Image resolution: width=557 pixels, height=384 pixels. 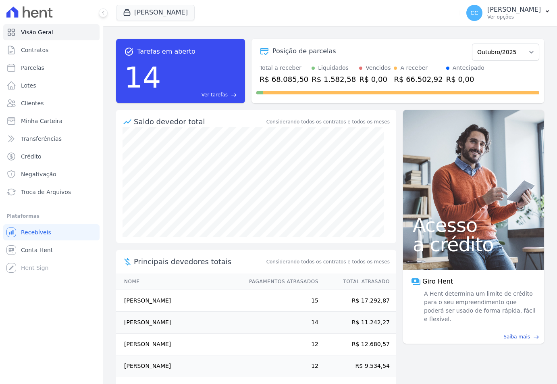 I want to click on span: Negativação, so click(x=39, y=174).